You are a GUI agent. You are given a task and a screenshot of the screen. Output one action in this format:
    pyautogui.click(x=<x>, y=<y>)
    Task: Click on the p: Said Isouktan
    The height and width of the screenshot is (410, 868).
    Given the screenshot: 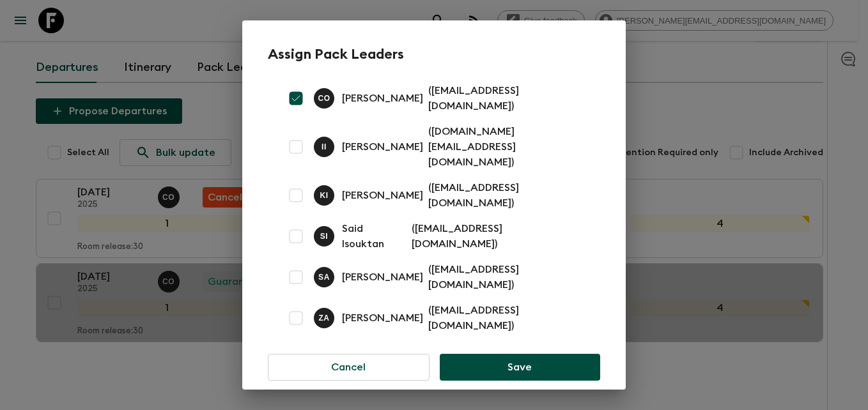 What is the action you would take?
    pyautogui.click(x=374, y=236)
    